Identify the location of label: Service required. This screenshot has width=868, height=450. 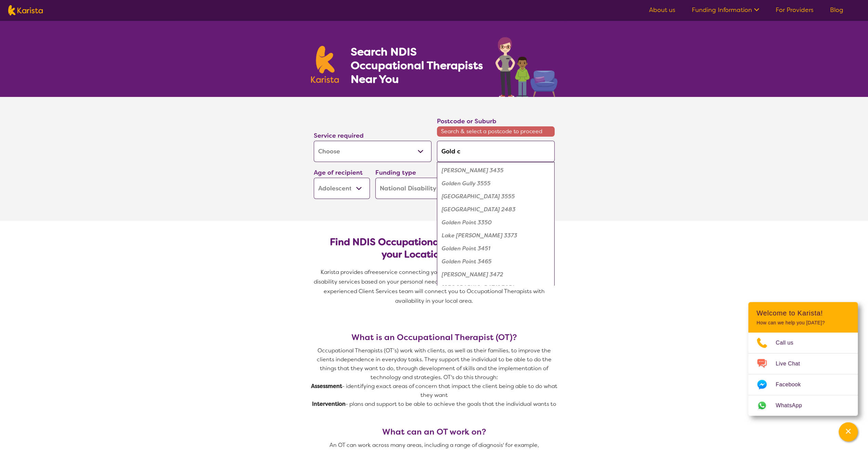
(339, 135).